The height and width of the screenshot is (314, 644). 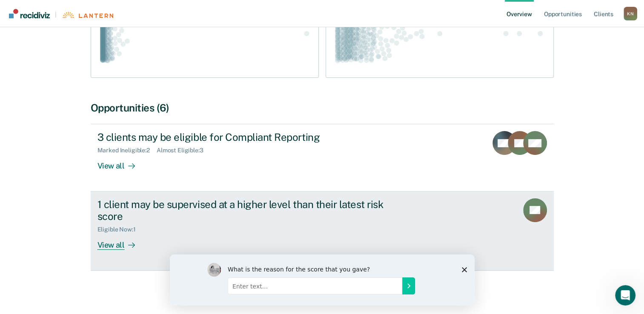 I want to click on button: Submit your response, so click(x=239, y=32).